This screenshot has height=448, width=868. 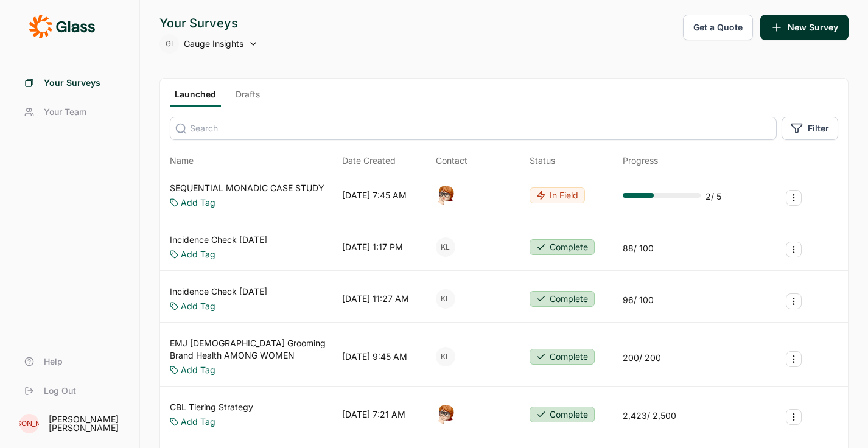 What do you see at coordinates (452, 161) in the screenshot?
I see `div: Contact` at bounding box center [452, 161].